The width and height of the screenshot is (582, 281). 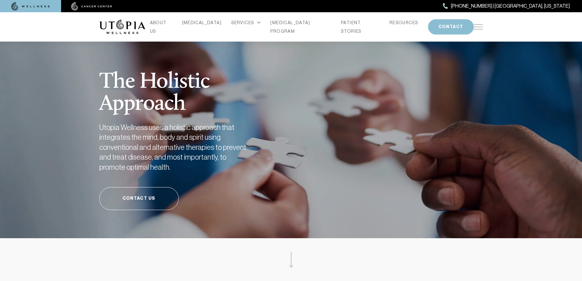 I want to click on img: cancer center, so click(x=92, y=6).